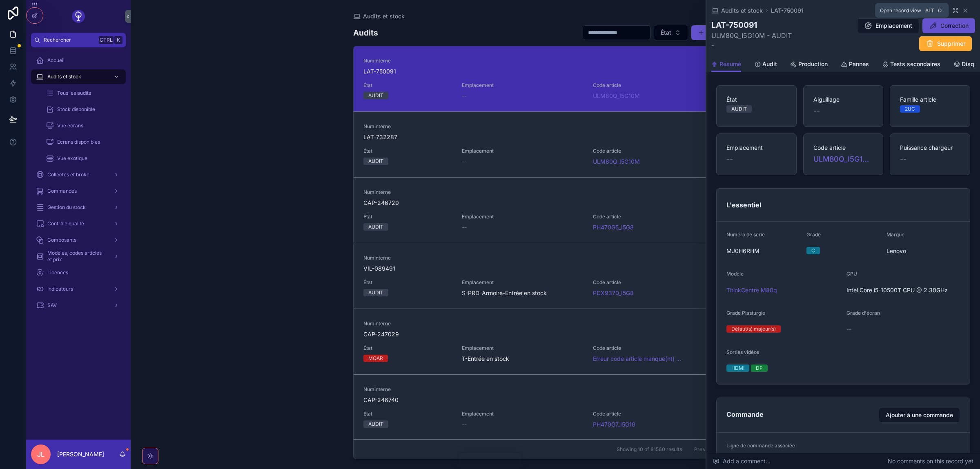 The image size is (980, 469). I want to click on button: Emplacement, so click(889, 26).